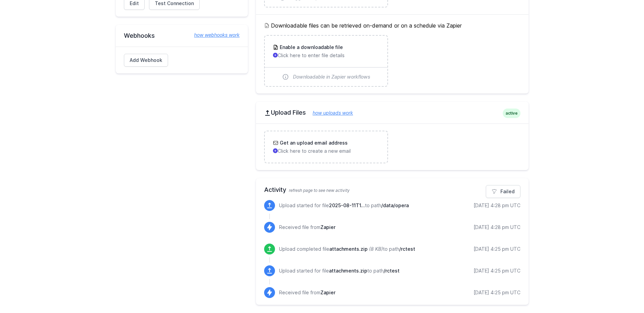  I want to click on span: 2025-08-11T12:28:10-04:00, so click(347, 205).